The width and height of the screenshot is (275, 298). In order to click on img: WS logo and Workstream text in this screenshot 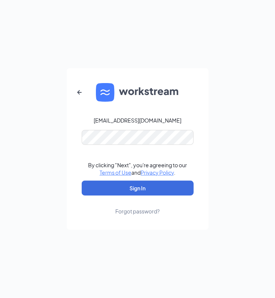, I will do `click(138, 92)`.